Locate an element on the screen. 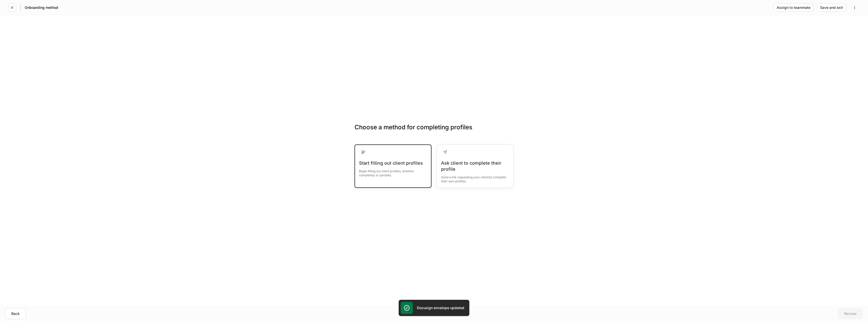 This screenshot has height=321, width=868. div: Send a link requesting your client(s) complete their own profiles. is located at coordinates (475, 178).